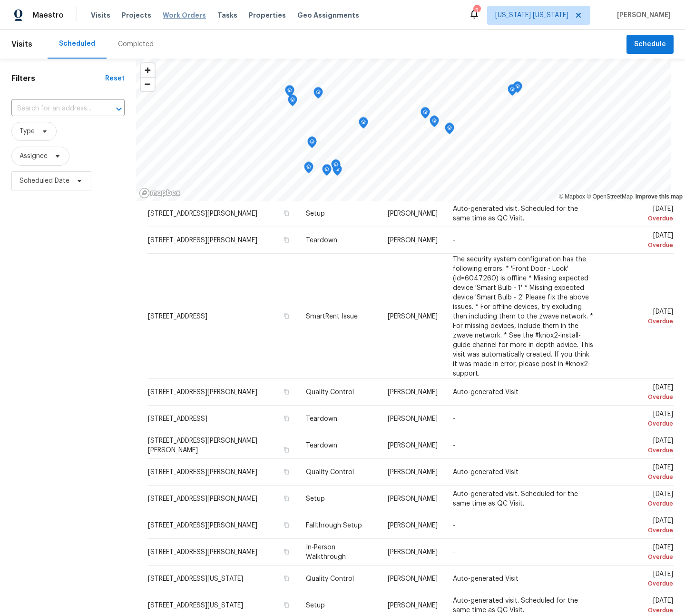 The image size is (685, 616). What do you see at coordinates (48, 15) in the screenshot?
I see `span: Maestro` at bounding box center [48, 15].